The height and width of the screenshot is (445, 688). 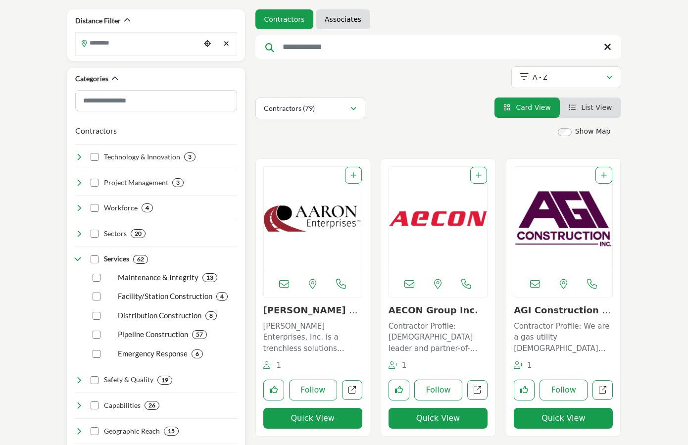 I want to click on a: Associates, so click(x=343, y=19).